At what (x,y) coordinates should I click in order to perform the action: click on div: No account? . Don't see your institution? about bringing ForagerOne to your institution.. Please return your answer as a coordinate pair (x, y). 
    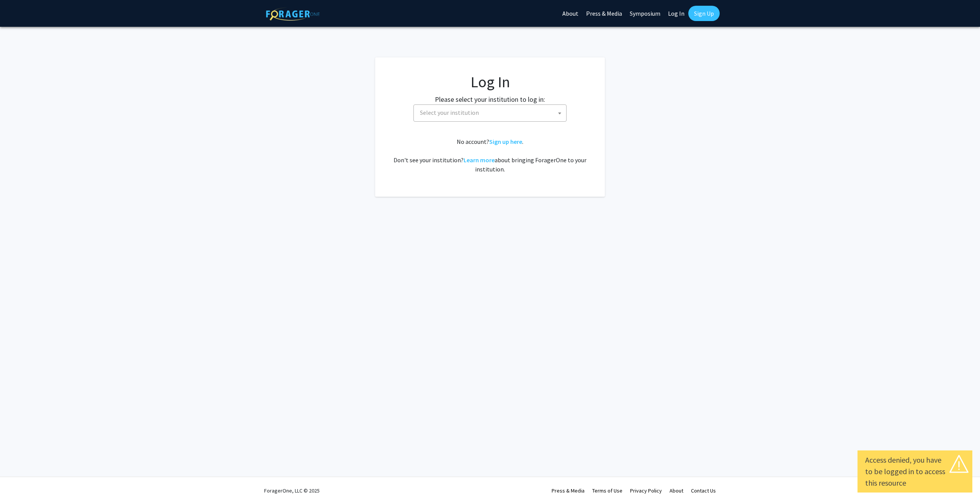
    Looking at the image, I should click on (490, 155).